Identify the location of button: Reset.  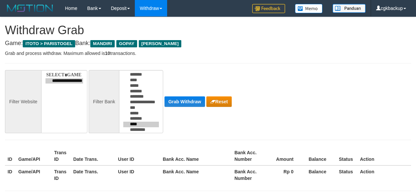
(219, 102).